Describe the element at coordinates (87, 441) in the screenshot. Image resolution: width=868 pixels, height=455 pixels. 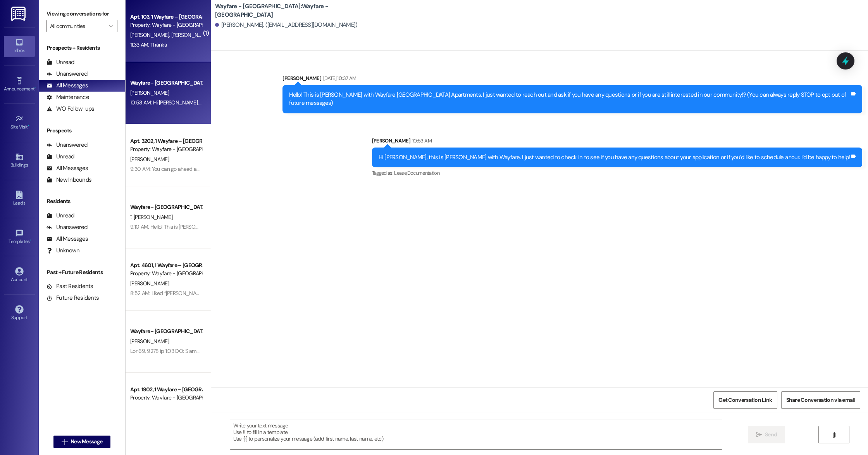
I see `span: New Message` at that location.